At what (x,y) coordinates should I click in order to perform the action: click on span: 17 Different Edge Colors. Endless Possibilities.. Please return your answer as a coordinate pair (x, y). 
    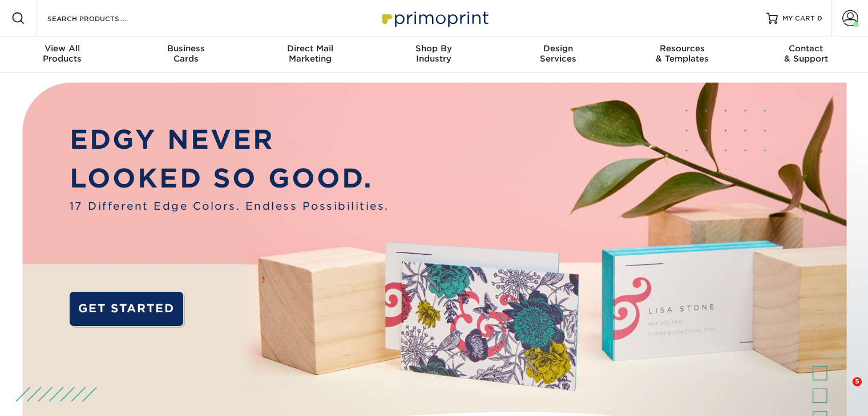
    Looking at the image, I should click on (230, 206).